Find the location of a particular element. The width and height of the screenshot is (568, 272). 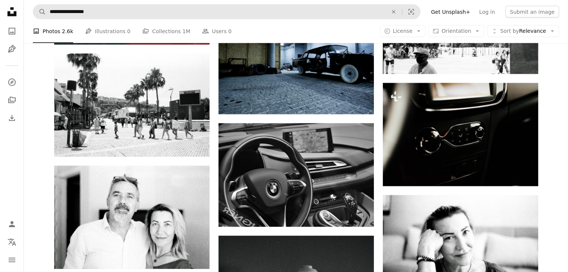

a: Illustrations 0 is located at coordinates (107, 31).